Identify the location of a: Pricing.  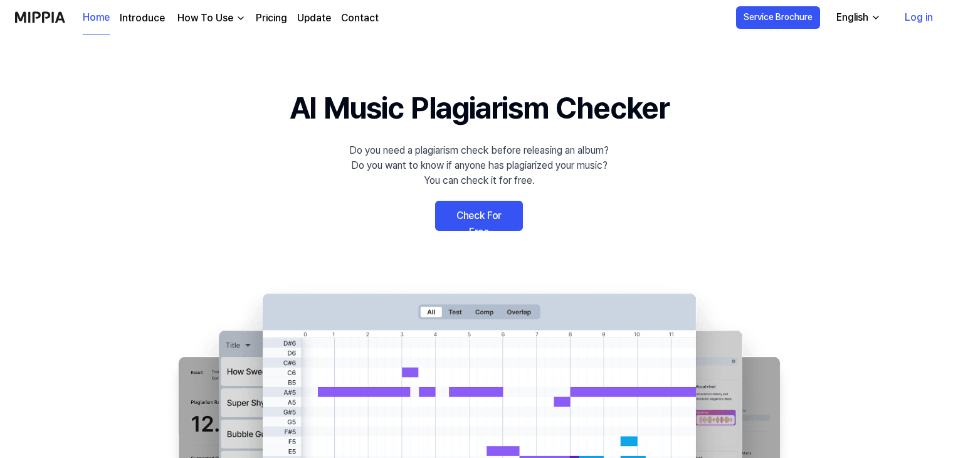
(271, 18).